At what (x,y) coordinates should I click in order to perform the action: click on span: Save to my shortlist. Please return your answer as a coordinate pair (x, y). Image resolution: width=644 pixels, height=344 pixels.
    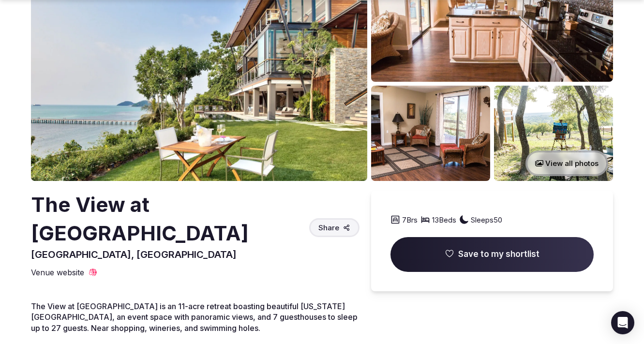
    Looking at the image, I should click on (499, 255).